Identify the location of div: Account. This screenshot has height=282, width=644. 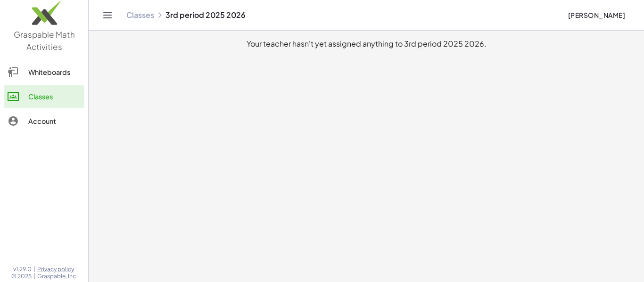
(54, 121).